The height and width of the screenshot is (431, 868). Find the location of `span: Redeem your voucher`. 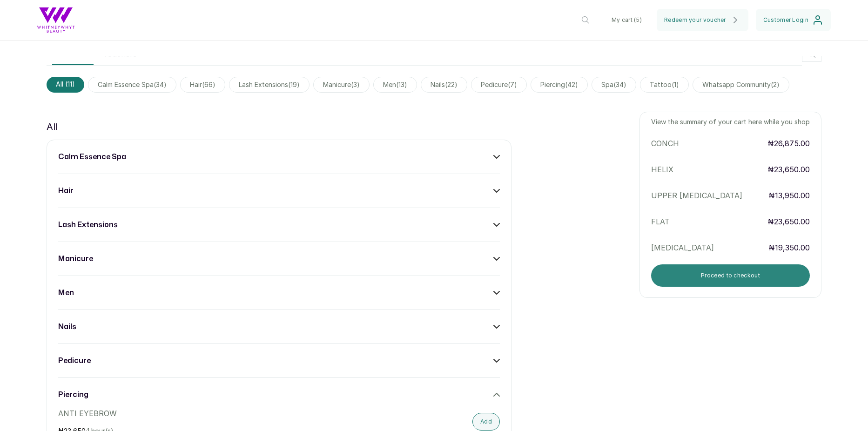

span: Redeem your voucher is located at coordinates (695, 20).